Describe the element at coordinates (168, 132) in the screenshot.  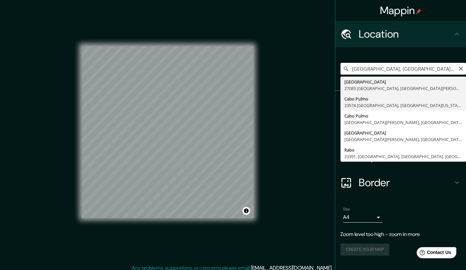
I see `canvas: Map` at that location.